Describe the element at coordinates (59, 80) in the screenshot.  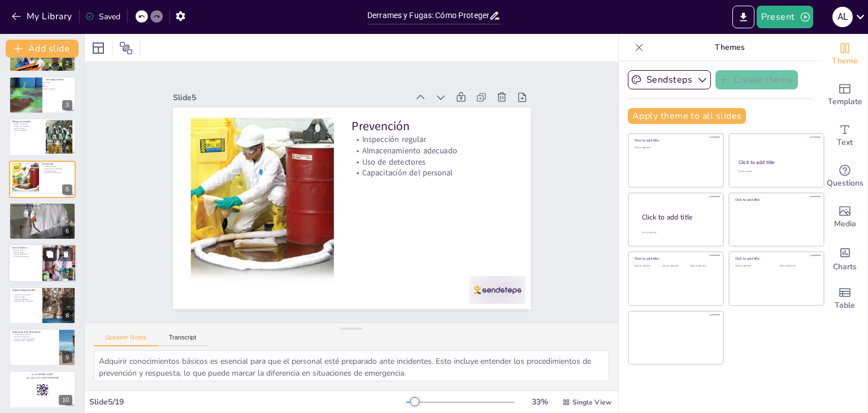
I see `p: Conceptos básicos` at that location.